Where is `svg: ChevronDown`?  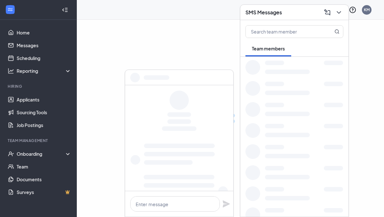
svg: ChevronDown is located at coordinates (339, 12).